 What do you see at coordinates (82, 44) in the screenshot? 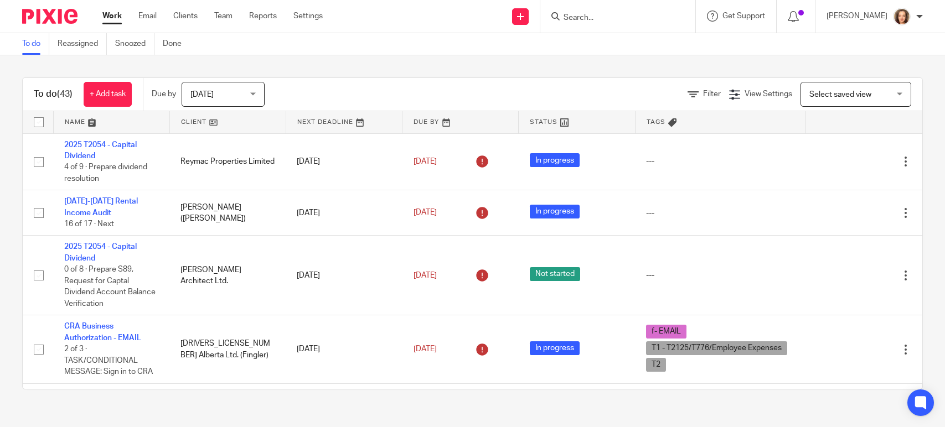
I see `a: Reassigned` at bounding box center [82, 44].